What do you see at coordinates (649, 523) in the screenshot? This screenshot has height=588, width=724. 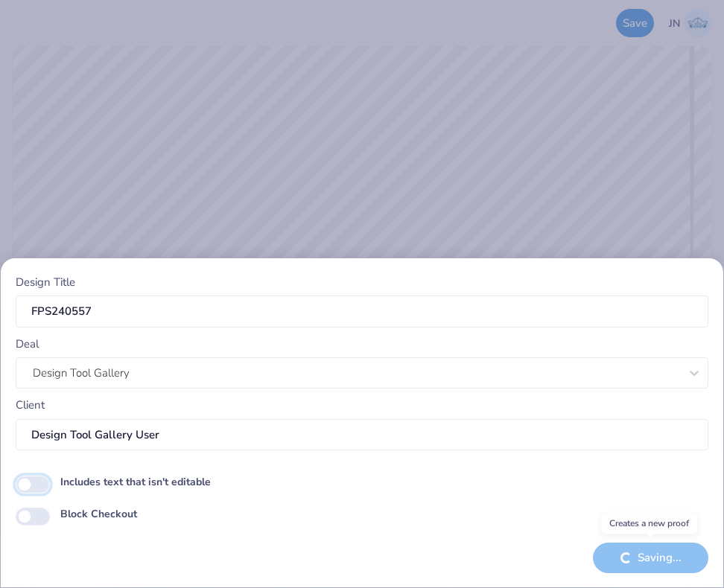 I see `div: Creates a new proof` at bounding box center [649, 523].